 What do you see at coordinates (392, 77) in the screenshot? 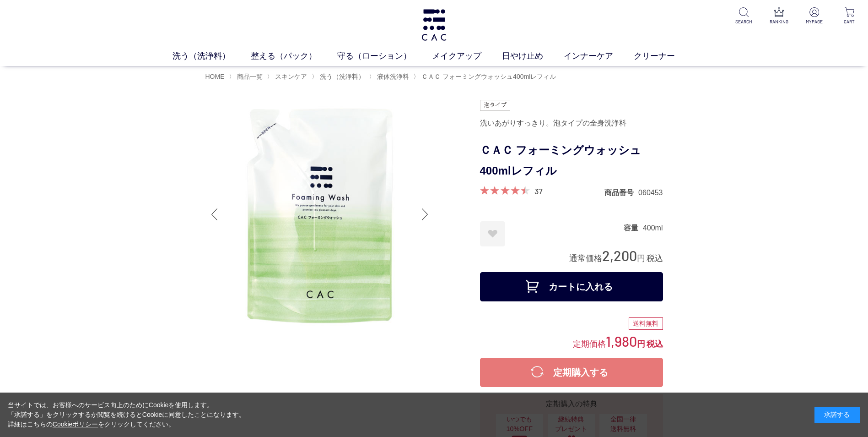
I see `a: 液体洗浄料` at bounding box center [392, 77].